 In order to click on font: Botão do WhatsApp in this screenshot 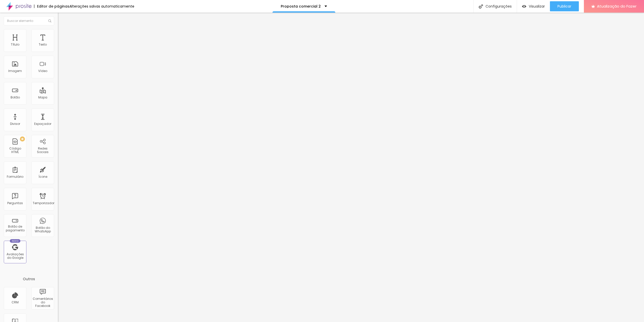, I will do `click(43, 229)`.